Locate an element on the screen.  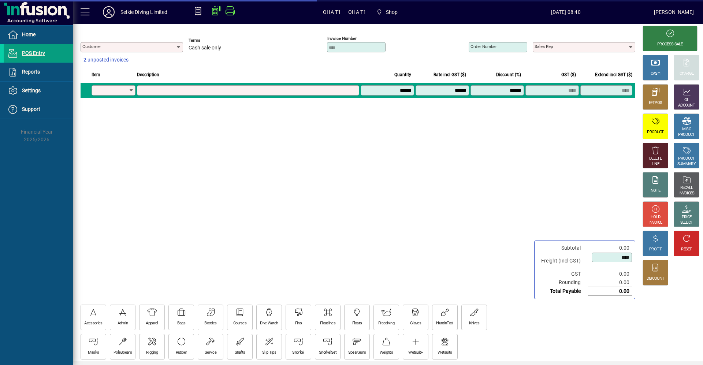
div: Dive Watch is located at coordinates (269, 323).